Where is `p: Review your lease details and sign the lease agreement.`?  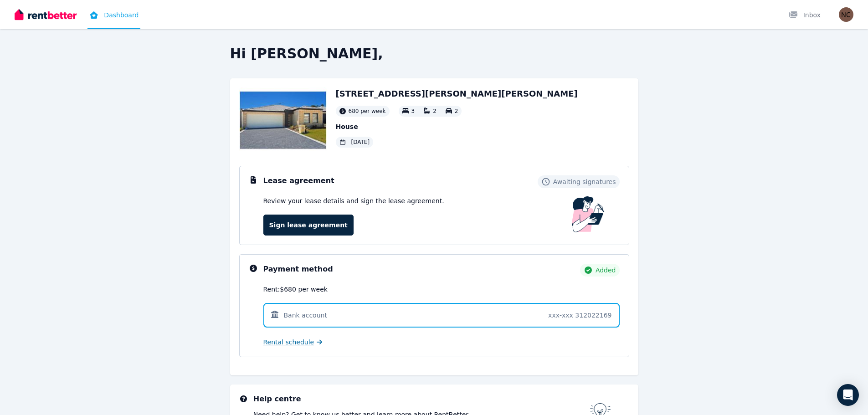
p: Review your lease details and sign the lease agreement. is located at coordinates (354, 201).